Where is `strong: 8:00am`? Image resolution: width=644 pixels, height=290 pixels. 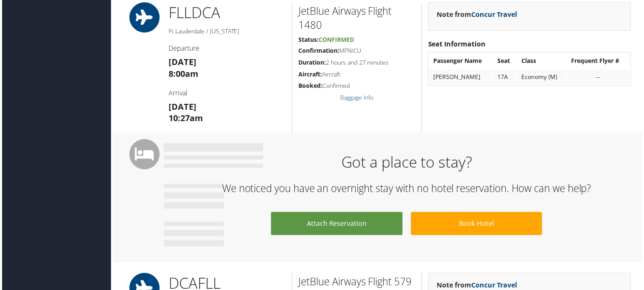
strong: 8:00am is located at coordinates (183, 74).